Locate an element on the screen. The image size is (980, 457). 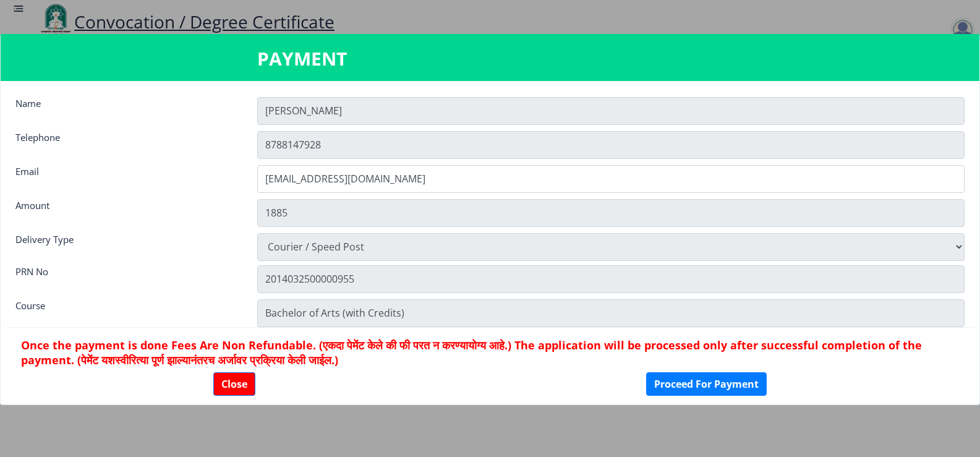
input: Amount is located at coordinates (611, 213).